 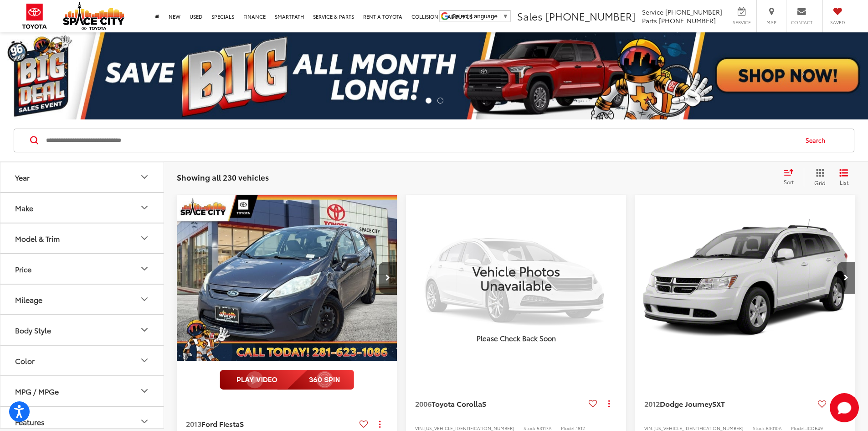 What do you see at coordinates (83, 330) in the screenshot?
I see `button: Body StyleBody Style` at bounding box center [83, 330].